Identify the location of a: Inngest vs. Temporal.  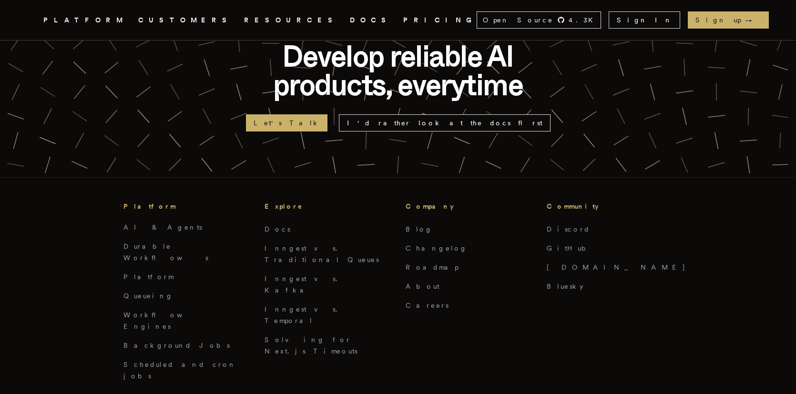
(304, 315).